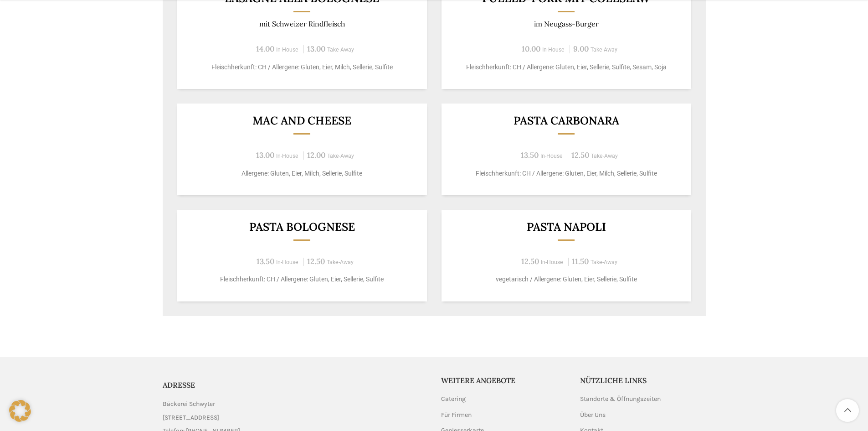 The image size is (868, 431). What do you see at coordinates (621, 399) in the screenshot?
I see `a: Standorte & Öffnungszeiten` at bounding box center [621, 399].